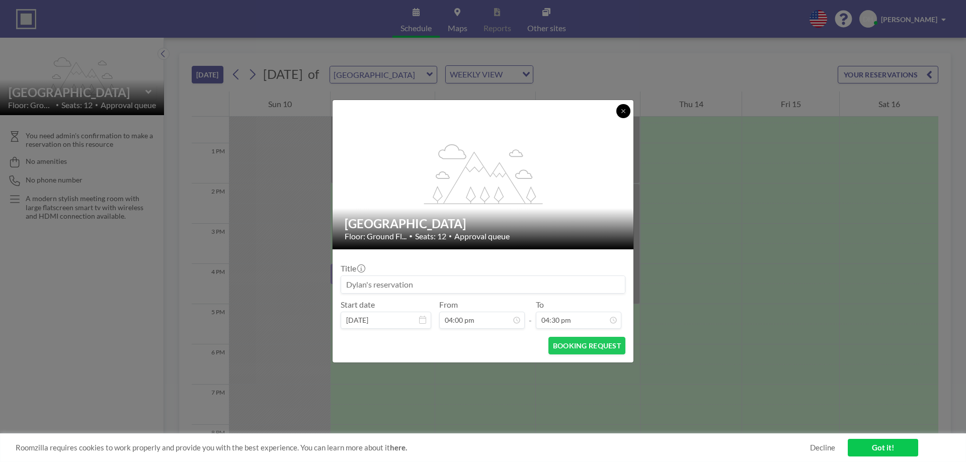 The image size is (966, 462). Describe the element at coordinates (883, 448) in the screenshot. I see `a: Got it!` at that location.